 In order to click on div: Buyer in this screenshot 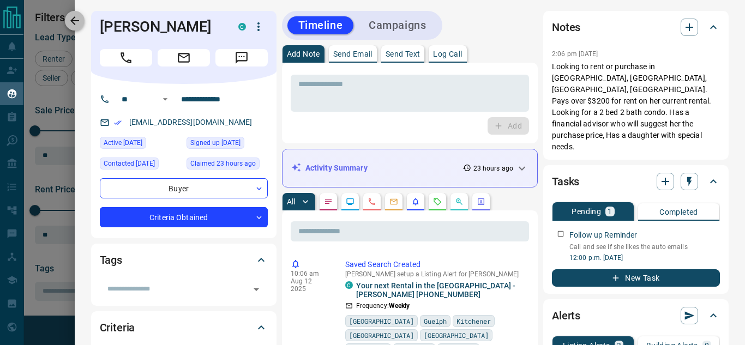, I will do `click(184, 188)`.